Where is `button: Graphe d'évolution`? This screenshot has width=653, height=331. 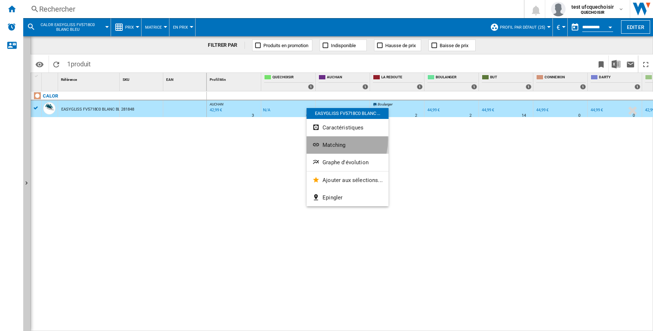
button: Graphe d'évolution is located at coordinates (347, 162).